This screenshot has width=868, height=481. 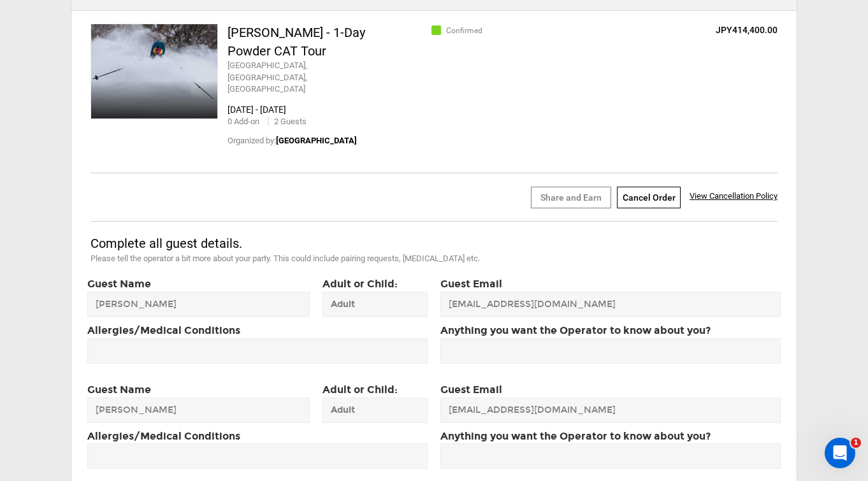 I want to click on div: Complete all guest details., so click(x=331, y=244).